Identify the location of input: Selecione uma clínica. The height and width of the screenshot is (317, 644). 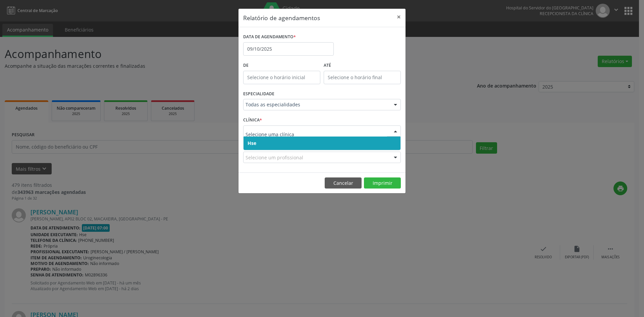
(316, 134).